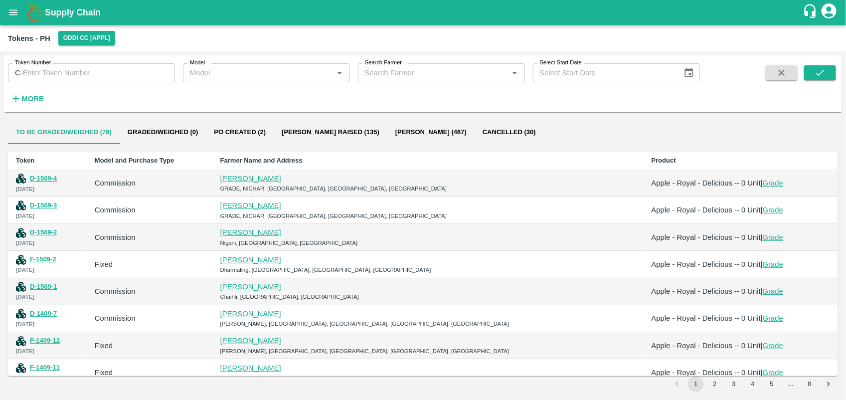 Image resolution: width=846 pixels, height=400 pixels. Describe the element at coordinates (424, 12) in the screenshot. I see `a: Supply Chain` at that location.